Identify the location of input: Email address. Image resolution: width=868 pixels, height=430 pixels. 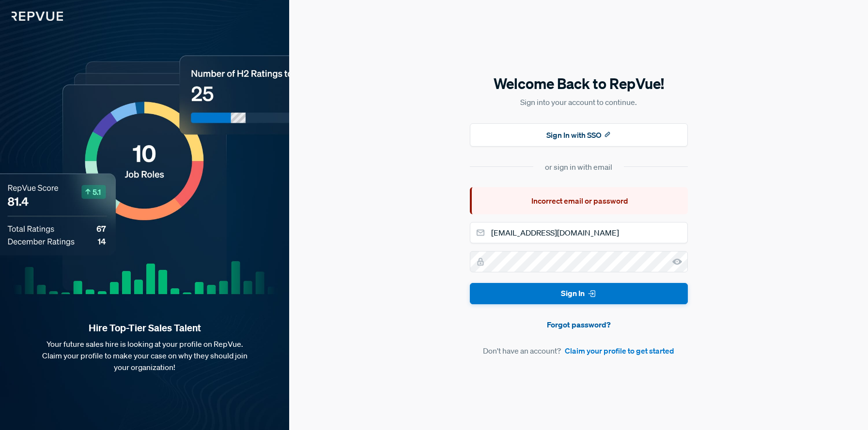
(578, 233).